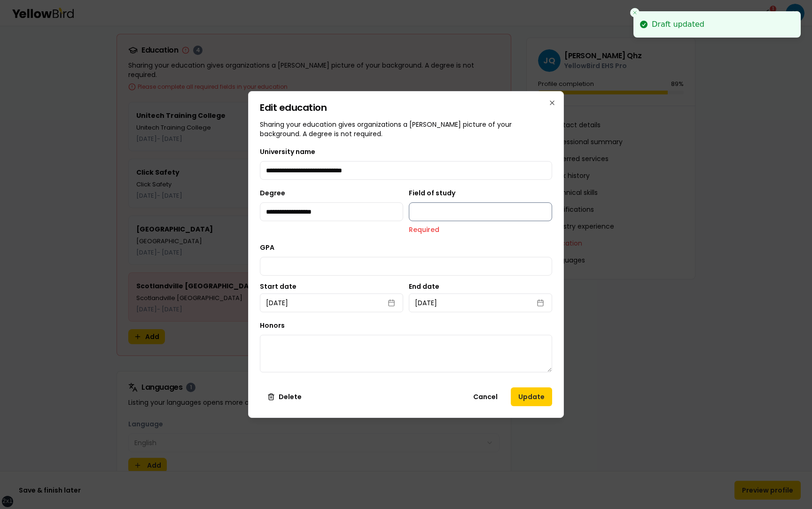 This screenshot has width=812, height=509. Describe the element at coordinates (481, 287) in the screenshot. I see `label: End date` at that location.